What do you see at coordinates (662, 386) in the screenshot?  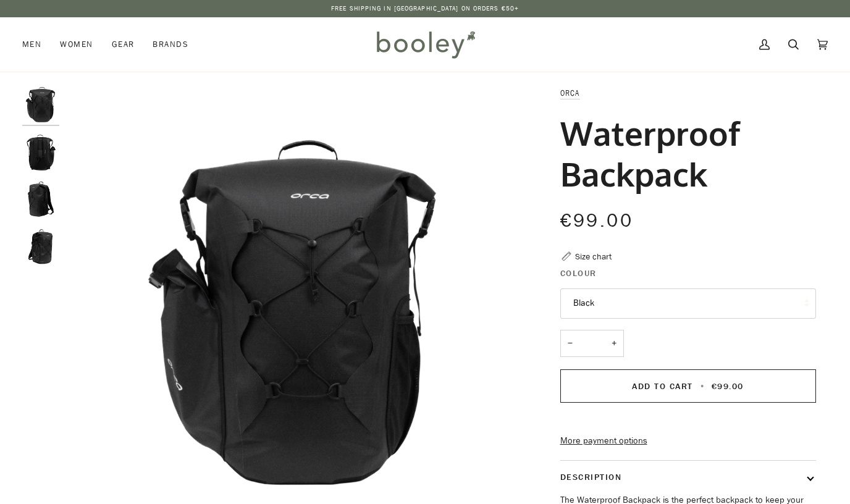 I see `span: Add to Cart` at bounding box center [662, 386].